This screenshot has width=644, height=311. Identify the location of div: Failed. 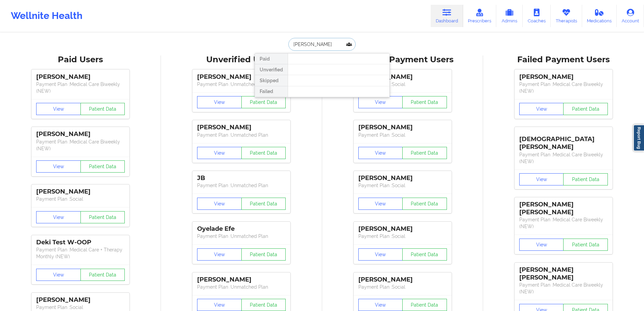
(271, 92).